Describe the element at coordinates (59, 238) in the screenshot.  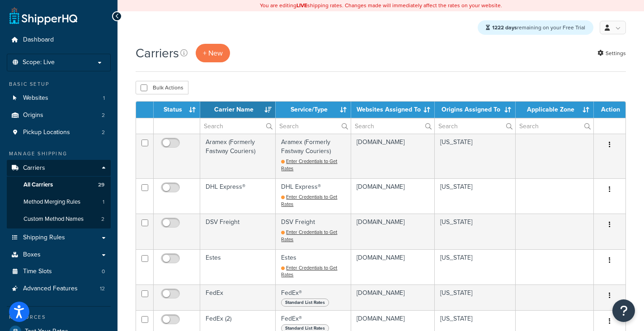
I see `li: Shipping Rules` at that location.